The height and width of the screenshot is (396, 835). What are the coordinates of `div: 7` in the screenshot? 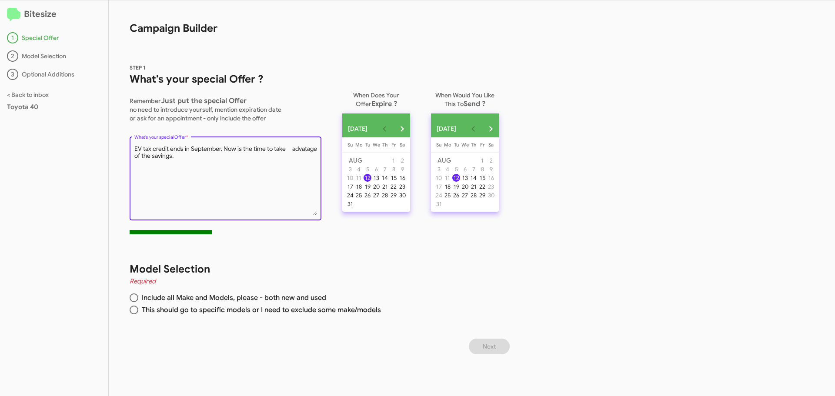 It's located at (474, 169).